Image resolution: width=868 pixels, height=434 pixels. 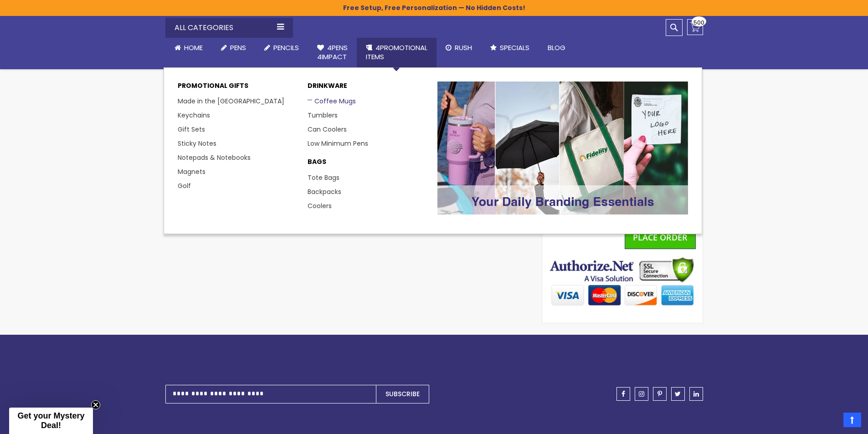 What do you see at coordinates (319, 206) in the screenshot?
I see `a: Coolers` at bounding box center [319, 206].